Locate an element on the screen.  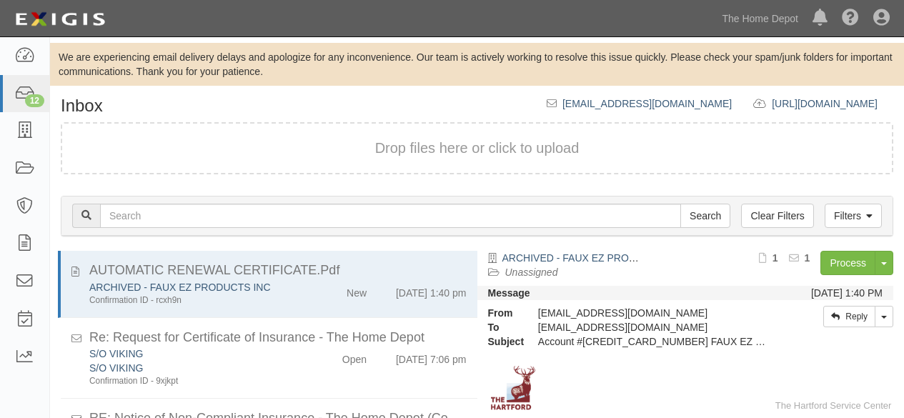
a: Reply is located at coordinates (849, 317).